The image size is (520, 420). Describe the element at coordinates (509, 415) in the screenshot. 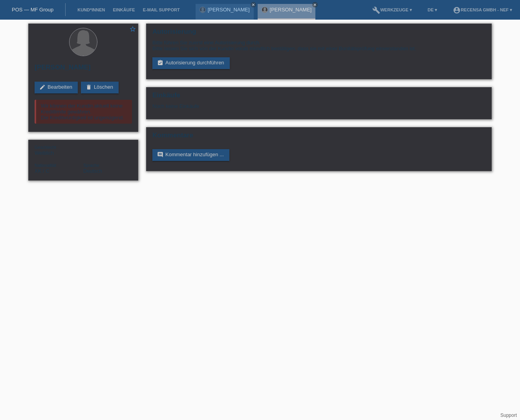

I see `a: Support` at that location.